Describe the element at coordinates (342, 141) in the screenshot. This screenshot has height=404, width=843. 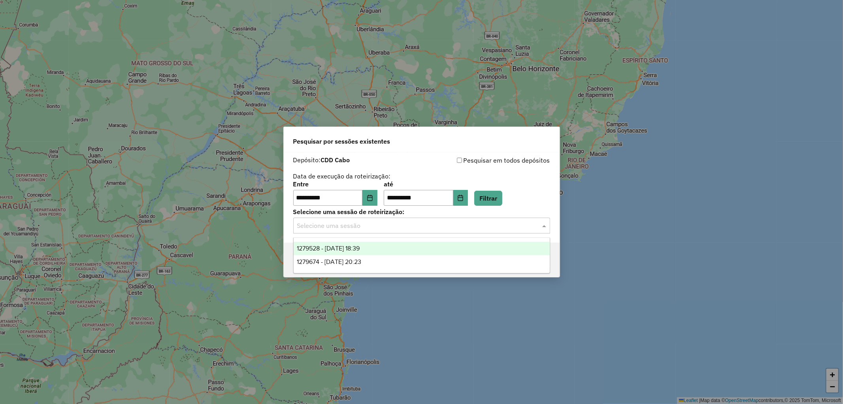
I see `span: Pesquisar por sessões existentes` at that location.